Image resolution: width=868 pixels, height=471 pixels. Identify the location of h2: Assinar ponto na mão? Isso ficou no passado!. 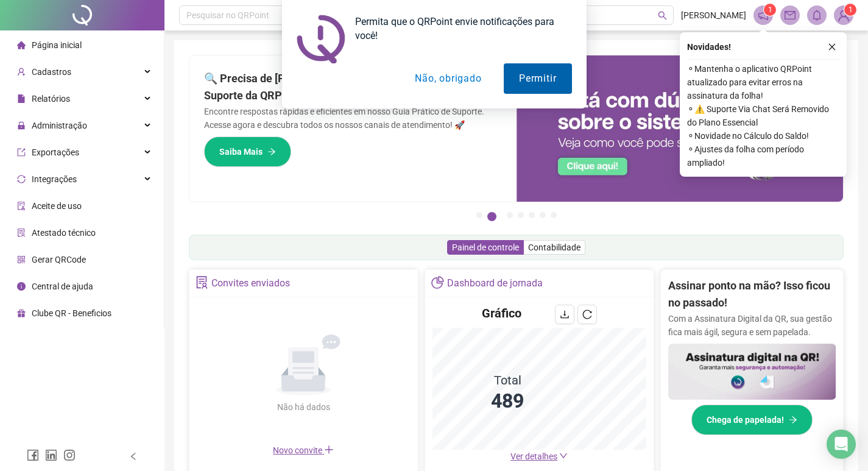
(752, 295).